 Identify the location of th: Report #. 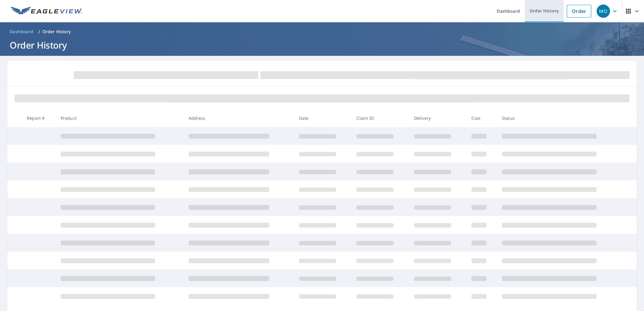
(39, 118).